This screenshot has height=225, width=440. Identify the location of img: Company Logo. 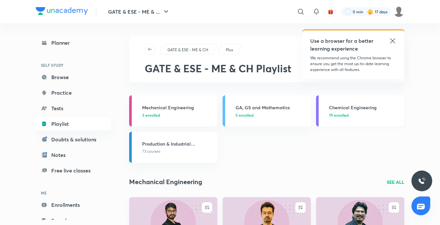
(62, 11).